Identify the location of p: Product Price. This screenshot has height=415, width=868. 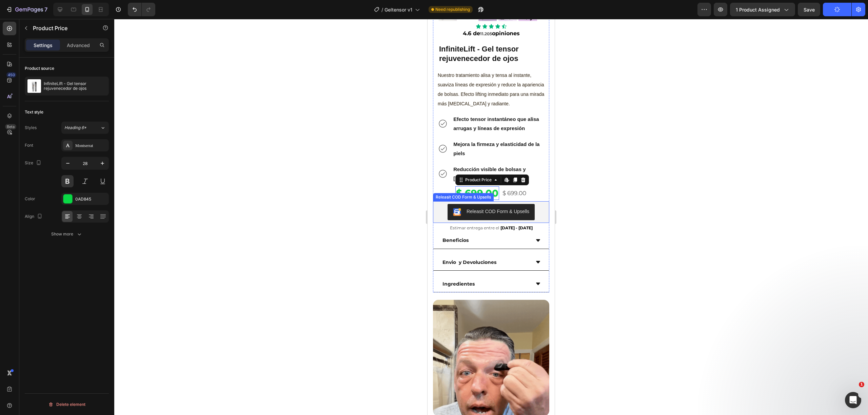
(62, 28).